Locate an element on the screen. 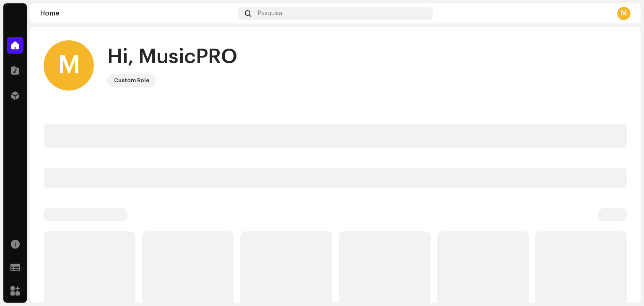 This screenshot has height=306, width=644. div: Custom Role is located at coordinates (131, 81).